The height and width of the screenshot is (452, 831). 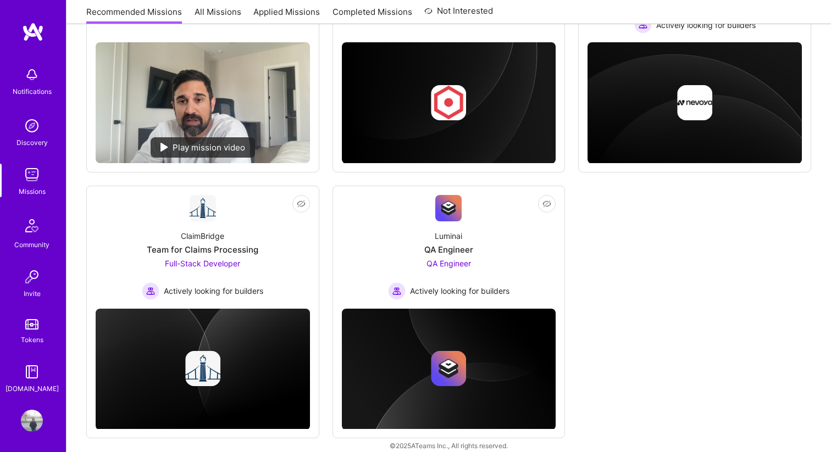 I want to click on a: Completed Missions, so click(x=372, y=15).